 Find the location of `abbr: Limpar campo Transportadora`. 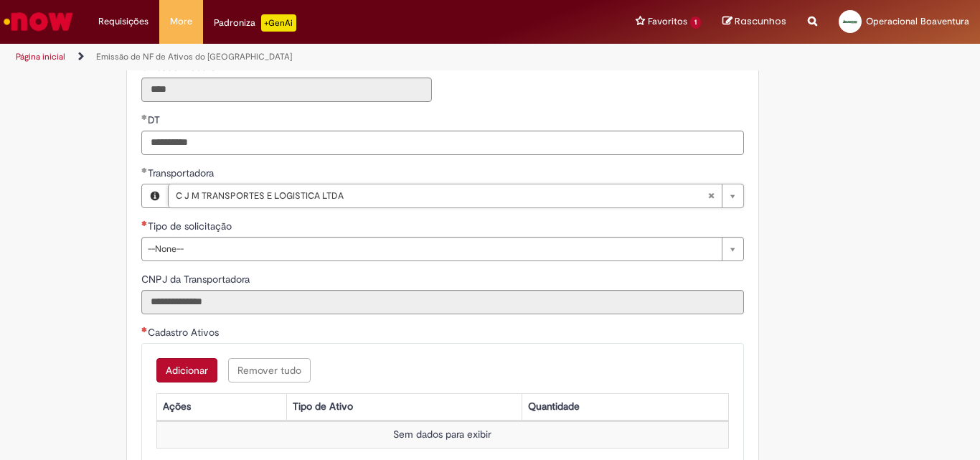

abbr: Limpar campo Transportadora is located at coordinates (711, 196).